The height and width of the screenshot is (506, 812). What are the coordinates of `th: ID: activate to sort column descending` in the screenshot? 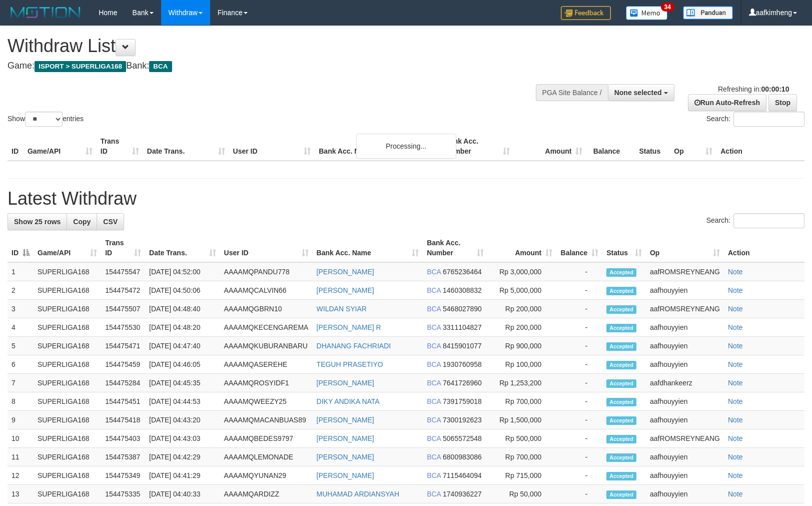 It's located at (21, 248).